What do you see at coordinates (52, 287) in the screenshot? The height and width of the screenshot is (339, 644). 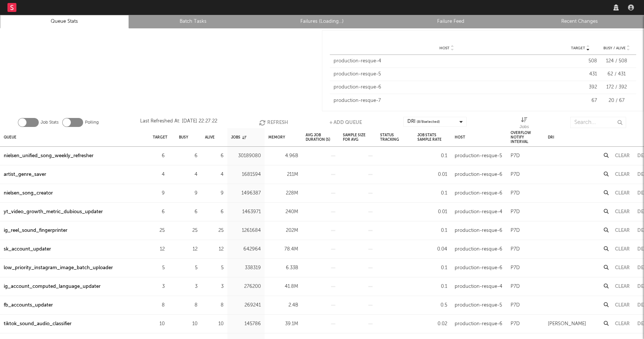 I see `div: ig_account_computed_language_updater` at bounding box center [52, 287].